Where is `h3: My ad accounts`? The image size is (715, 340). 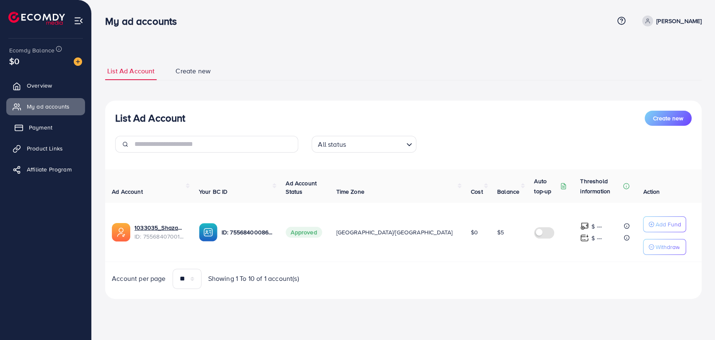 h3: My ad accounts is located at coordinates (144, 21).